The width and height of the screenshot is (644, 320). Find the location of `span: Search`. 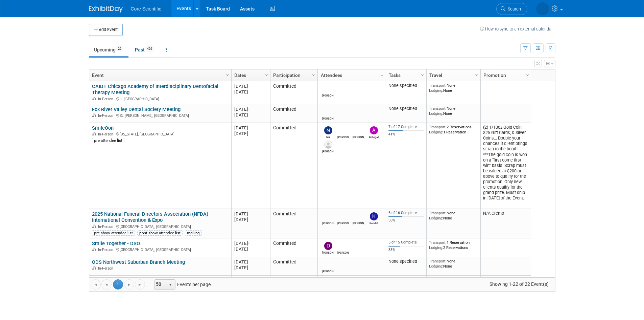

span: Search is located at coordinates (513, 9).